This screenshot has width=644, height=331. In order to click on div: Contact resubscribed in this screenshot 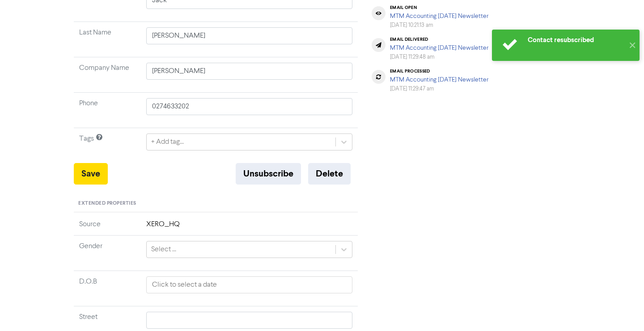, I will do `click(576, 40)`.